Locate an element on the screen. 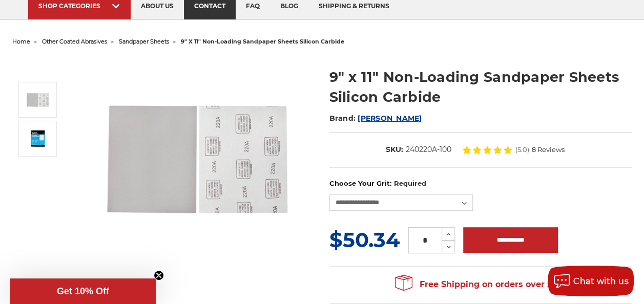 The height and width of the screenshot is (304, 644). span: sandpaper sheets is located at coordinates (144, 41).